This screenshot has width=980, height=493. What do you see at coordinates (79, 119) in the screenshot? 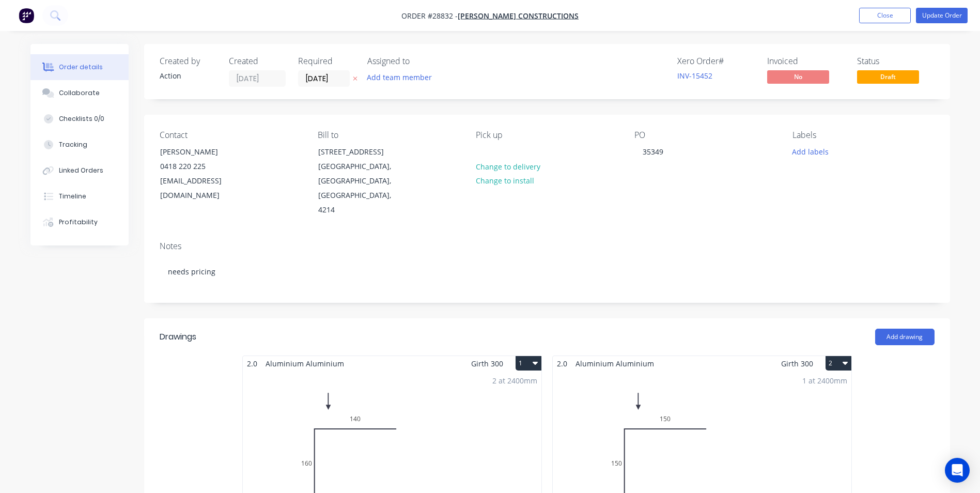
I see `button: Checklists 0/0` at bounding box center [79, 119].